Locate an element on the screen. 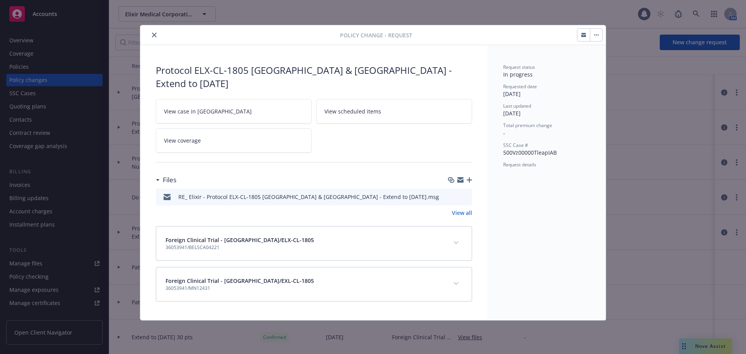  span: 36053941/BELSCA04221 is located at coordinates (240, 248).